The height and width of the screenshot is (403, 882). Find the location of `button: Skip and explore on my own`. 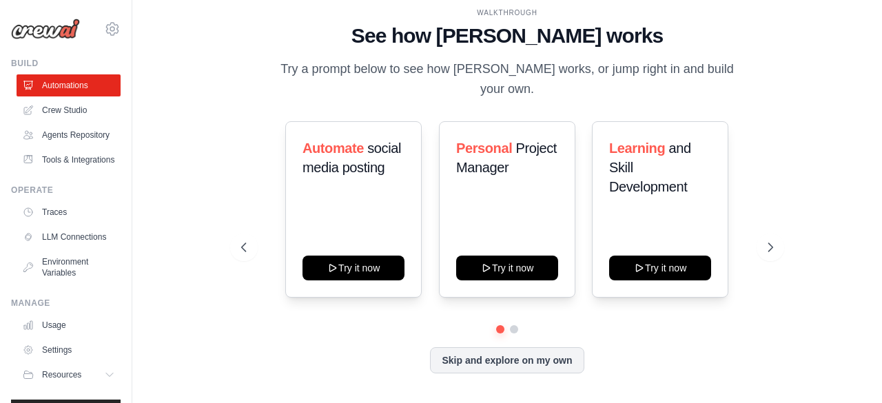

button: Skip and explore on my own is located at coordinates (506, 360).